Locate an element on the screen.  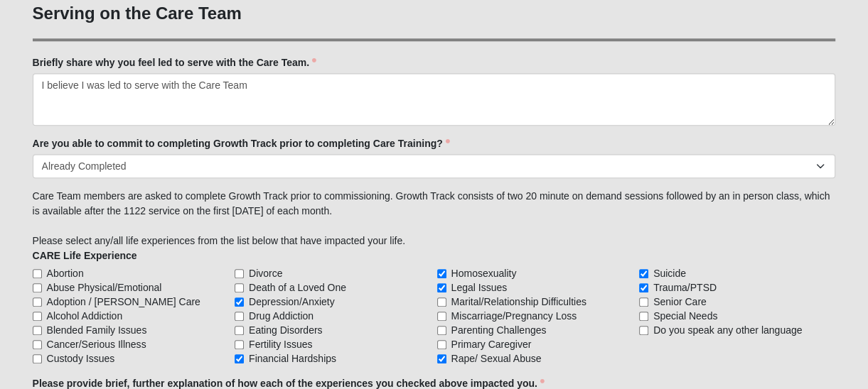
span: Divorce is located at coordinates (265, 274).